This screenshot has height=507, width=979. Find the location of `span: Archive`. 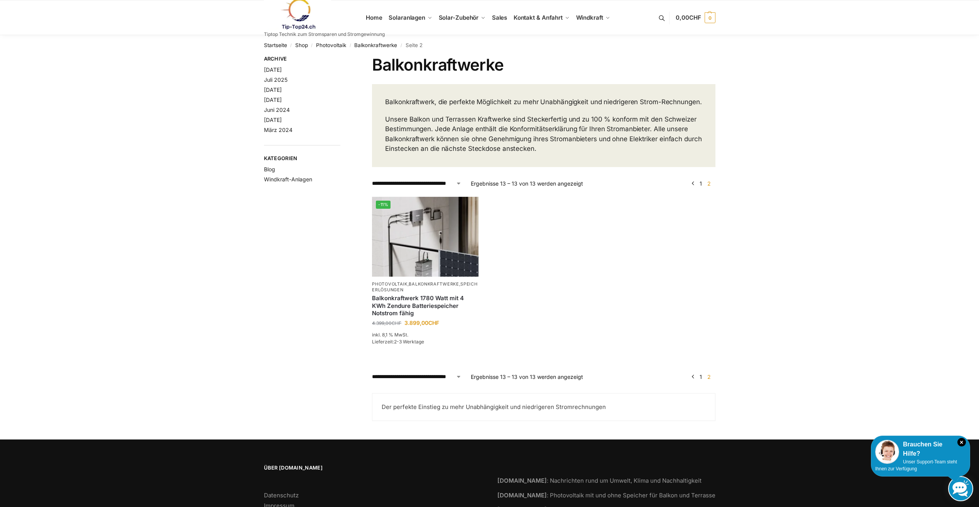

span: Archive is located at coordinates (302, 59).